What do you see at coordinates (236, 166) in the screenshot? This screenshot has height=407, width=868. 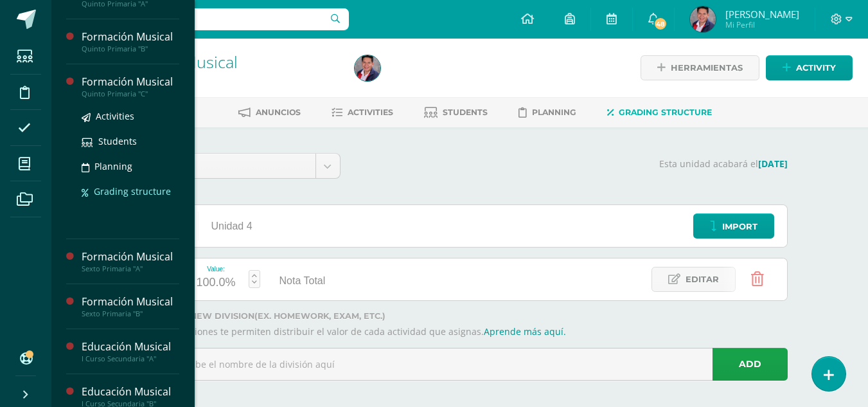 I see `a: Unidad 4` at bounding box center [236, 166].